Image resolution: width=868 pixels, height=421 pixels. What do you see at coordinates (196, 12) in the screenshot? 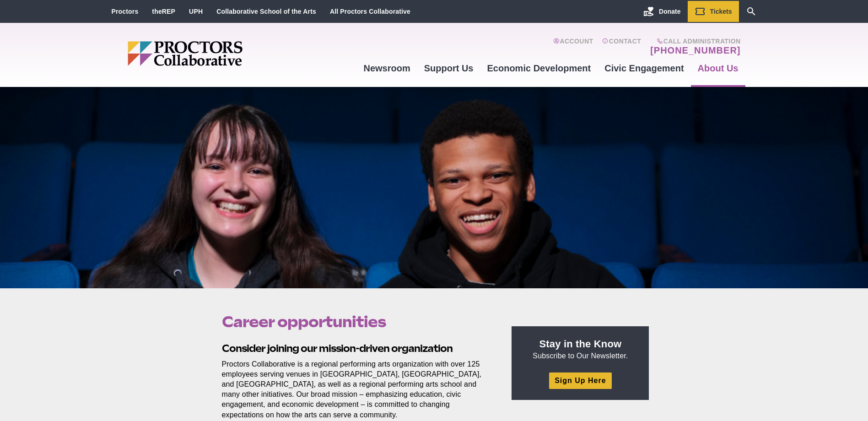
I see `a: UPH` at bounding box center [196, 12].